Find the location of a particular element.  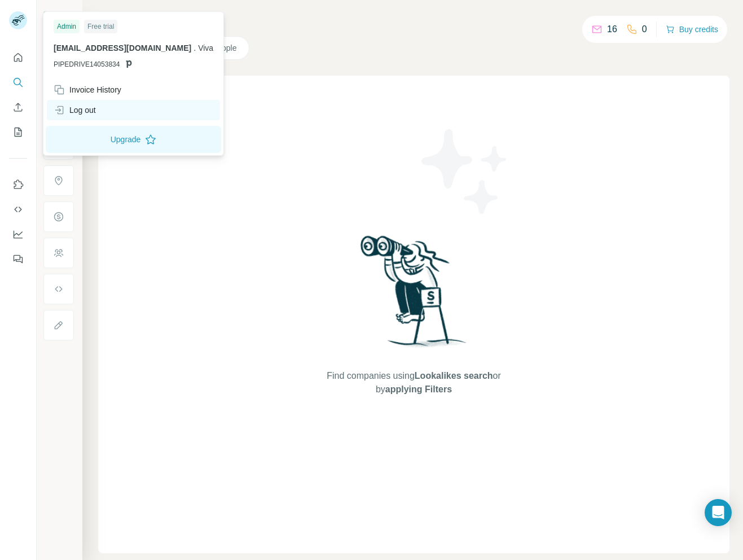

button: Use Surfe on LinkedIn is located at coordinates (18, 184).